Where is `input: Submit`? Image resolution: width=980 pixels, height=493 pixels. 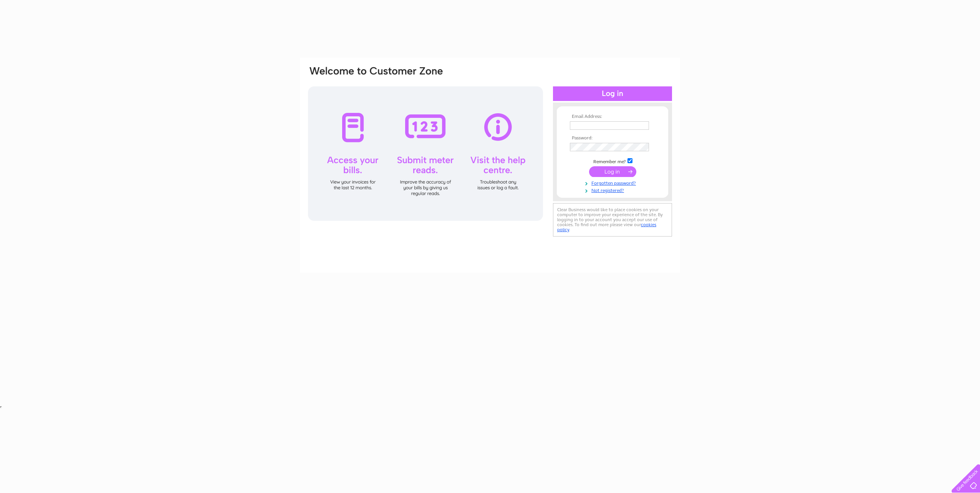
input: Submit is located at coordinates (612, 171).